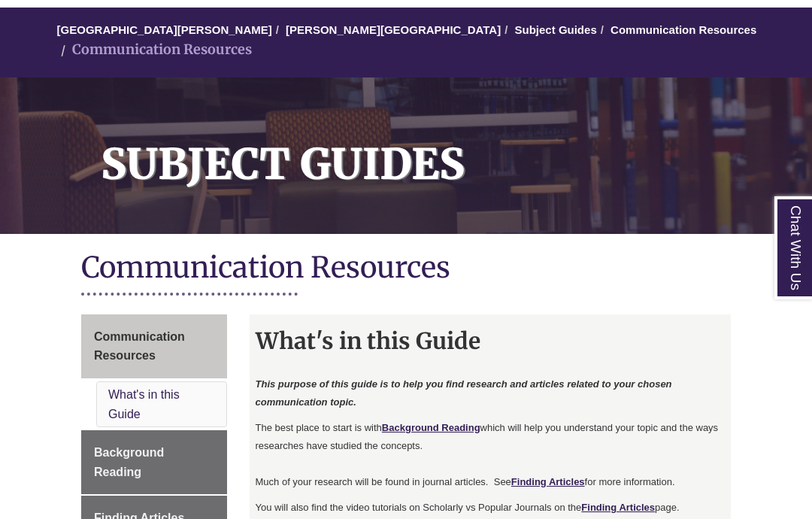  I want to click on span: You will also find the video tutorials on Scholarly vs Popular Journals on the page., so click(467, 507).